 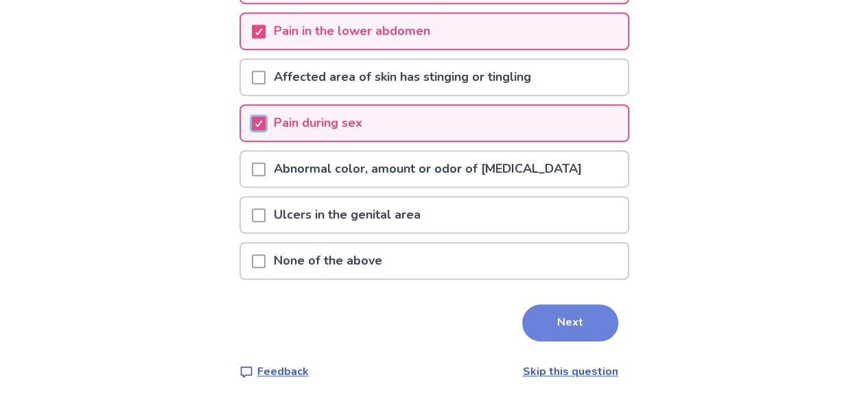 What do you see at coordinates (347, 215) in the screenshot?
I see `p: Ulcers in the genital area` at bounding box center [347, 215].